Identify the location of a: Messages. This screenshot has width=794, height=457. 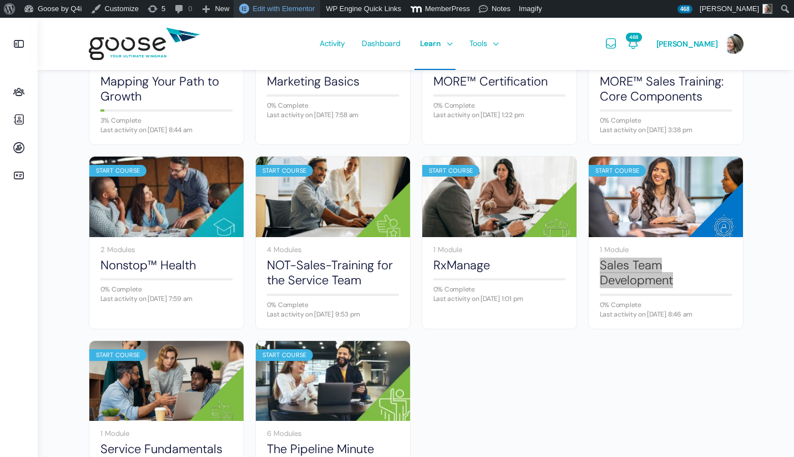
(611, 44).